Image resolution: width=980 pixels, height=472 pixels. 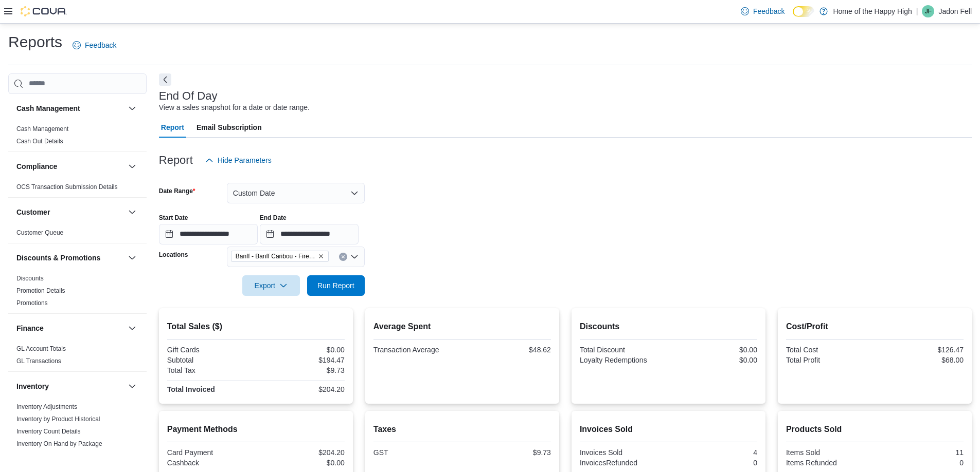 I want to click on label: Date Range, so click(x=177, y=191).